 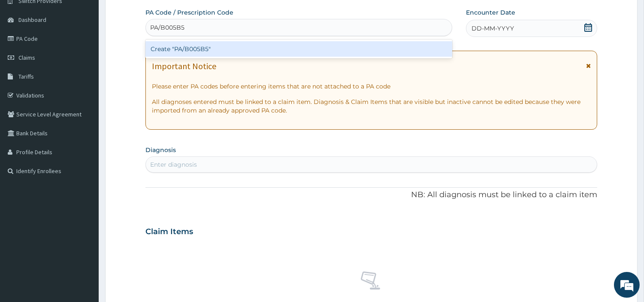 What do you see at coordinates (371, 86) in the screenshot?
I see `p: Please enter PA codes before entering items that are not attached to a PA code` at bounding box center [371, 86].